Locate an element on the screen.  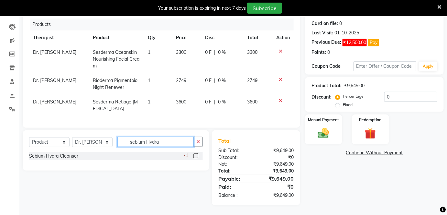
div: Balance : is located at coordinates (235, 195).